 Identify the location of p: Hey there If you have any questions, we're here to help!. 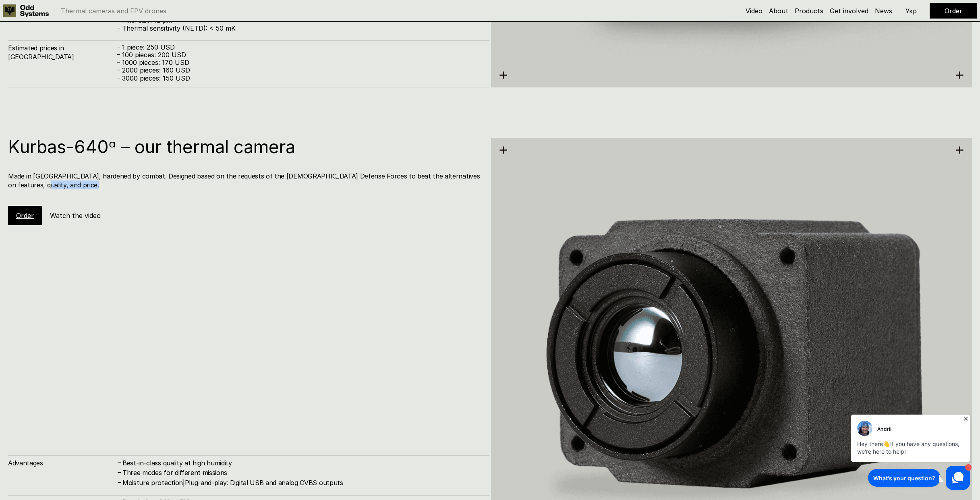
(61, 35).